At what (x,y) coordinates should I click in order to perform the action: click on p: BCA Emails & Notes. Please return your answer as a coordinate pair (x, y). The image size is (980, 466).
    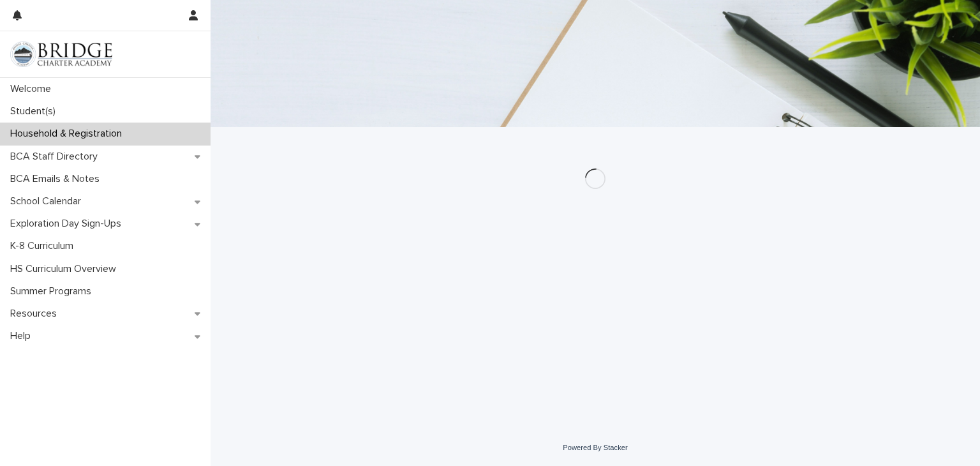
    Looking at the image, I should click on (58, 179).